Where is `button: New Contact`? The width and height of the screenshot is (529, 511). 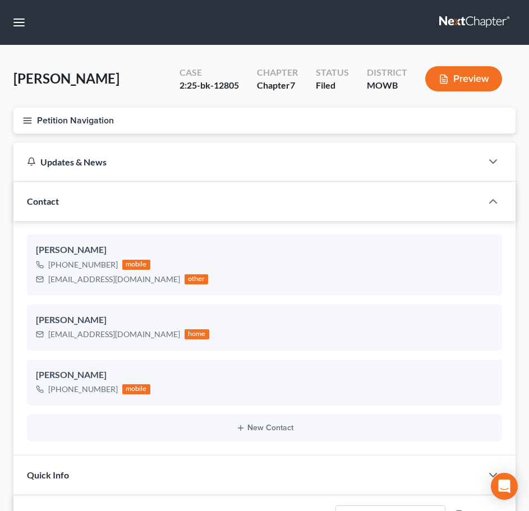
button: New Contact is located at coordinates (264, 428).